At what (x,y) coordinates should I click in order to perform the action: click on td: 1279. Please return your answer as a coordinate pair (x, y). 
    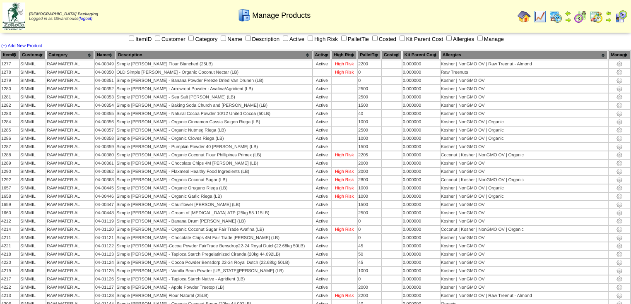
    Looking at the image, I should click on (10, 81).